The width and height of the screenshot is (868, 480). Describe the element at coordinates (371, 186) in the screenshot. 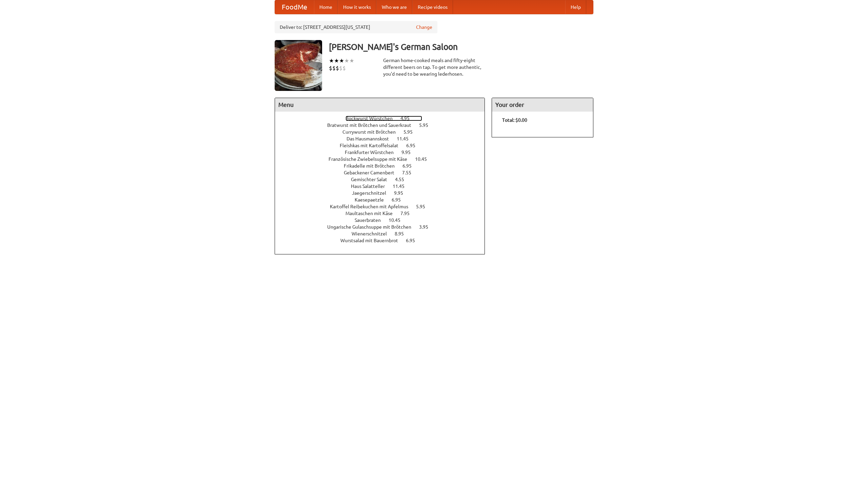

I see `span: Haus Salatteller` at that location.